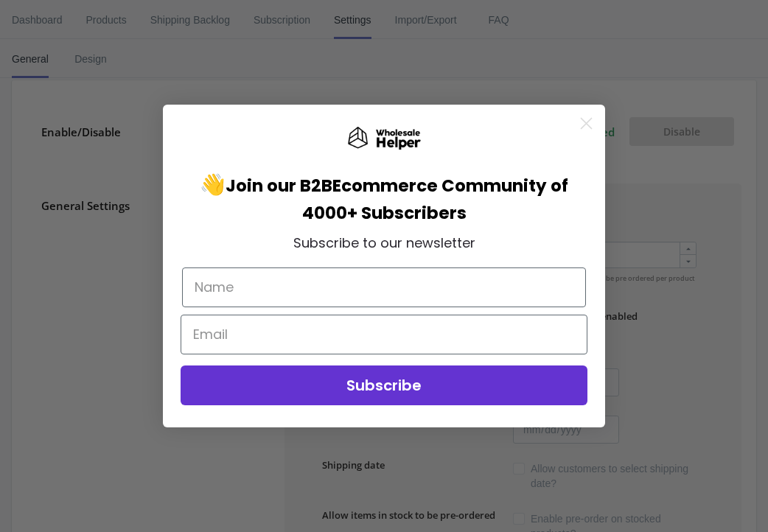 The width and height of the screenshot is (768, 532). Describe the element at coordinates (384, 288) in the screenshot. I see `input: Name` at that location.